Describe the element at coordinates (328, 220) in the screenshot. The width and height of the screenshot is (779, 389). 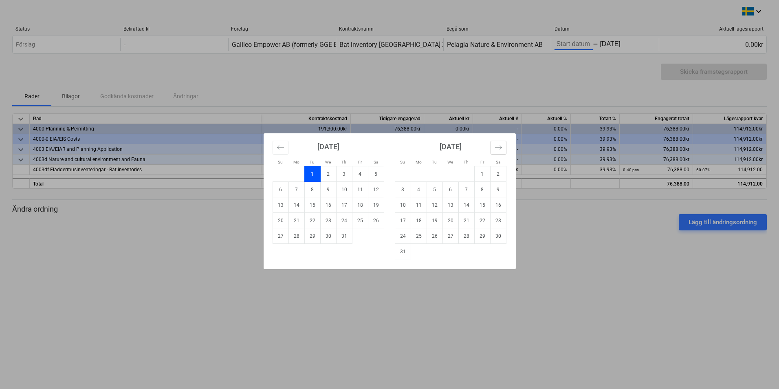
I see `td: Choose Wednesday, July 23, 2025 as your check-in date. It's available.` at that location.